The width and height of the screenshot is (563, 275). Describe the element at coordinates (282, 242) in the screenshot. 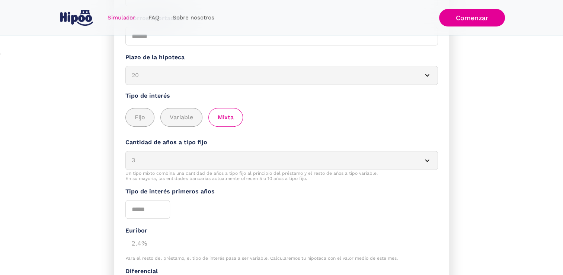

I see `div: 2.4%` at that location.